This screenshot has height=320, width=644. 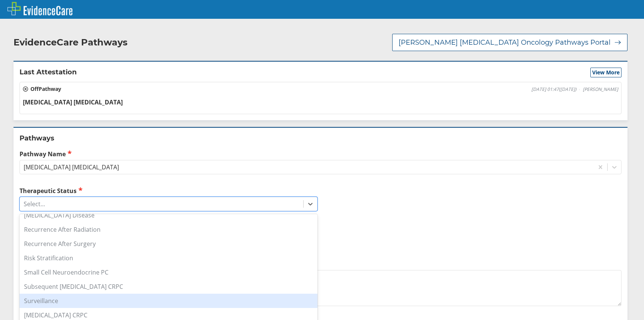 What do you see at coordinates (43, 89) in the screenshot?
I see `span: Off Pathway` at bounding box center [43, 89].